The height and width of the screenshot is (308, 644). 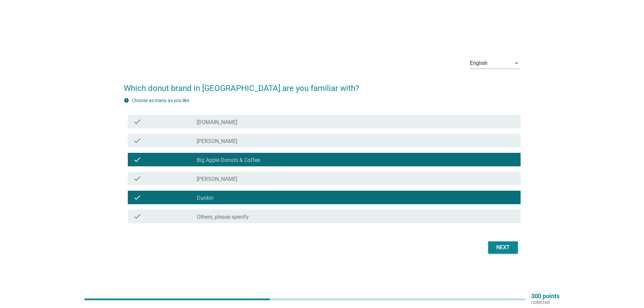 What do you see at coordinates (205, 198) in the screenshot?
I see `label: Dunkin` at bounding box center [205, 198].